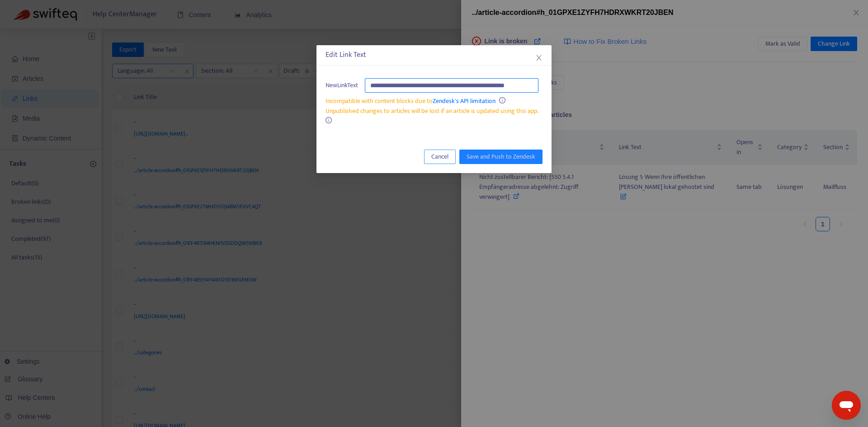  What do you see at coordinates (440, 157) in the screenshot?
I see `span: Cancel` at bounding box center [440, 157].